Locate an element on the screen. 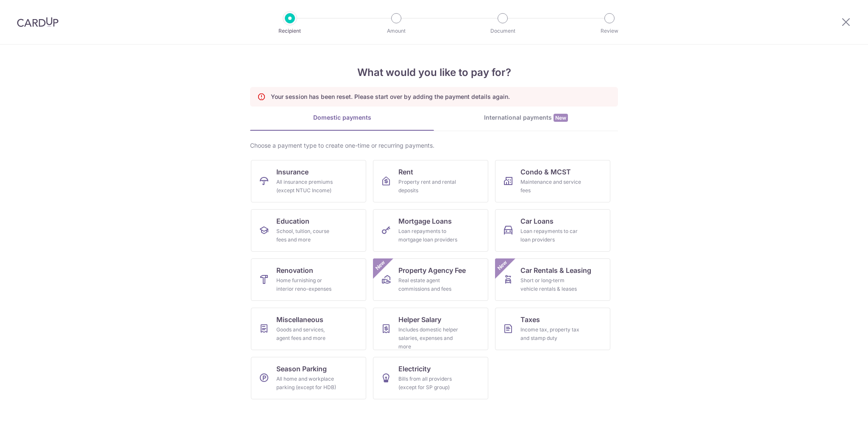 Image resolution: width=868 pixels, height=432 pixels. p: Amount is located at coordinates (396, 31).